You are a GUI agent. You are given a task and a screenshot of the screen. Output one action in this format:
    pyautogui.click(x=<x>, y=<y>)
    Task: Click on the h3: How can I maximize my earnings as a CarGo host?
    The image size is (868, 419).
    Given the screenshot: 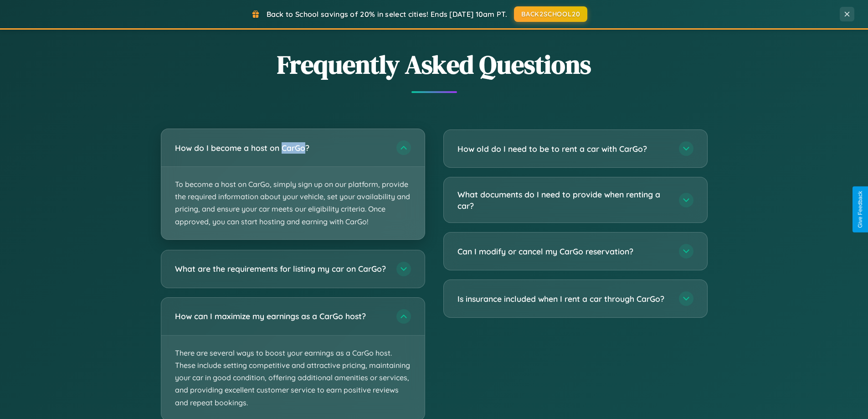 What is the action you would take?
    pyautogui.click(x=281, y=316)
    